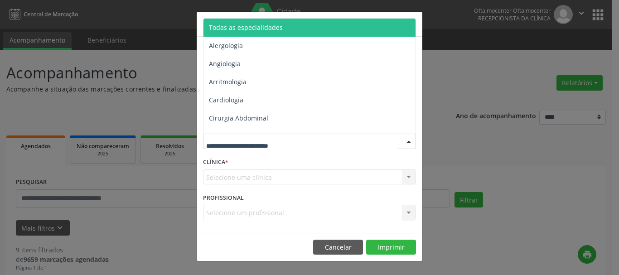  What do you see at coordinates (246, 27) in the screenshot?
I see `span: Todas as especialidades` at bounding box center [246, 27].